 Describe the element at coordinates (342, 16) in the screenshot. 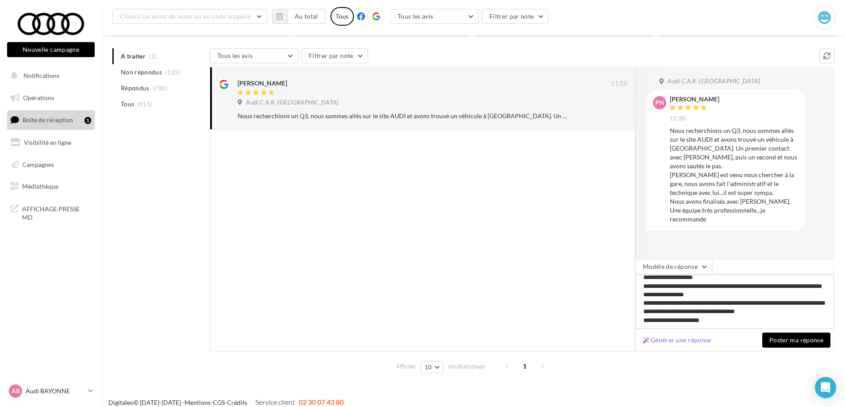

I see `div: Tous` at that location.